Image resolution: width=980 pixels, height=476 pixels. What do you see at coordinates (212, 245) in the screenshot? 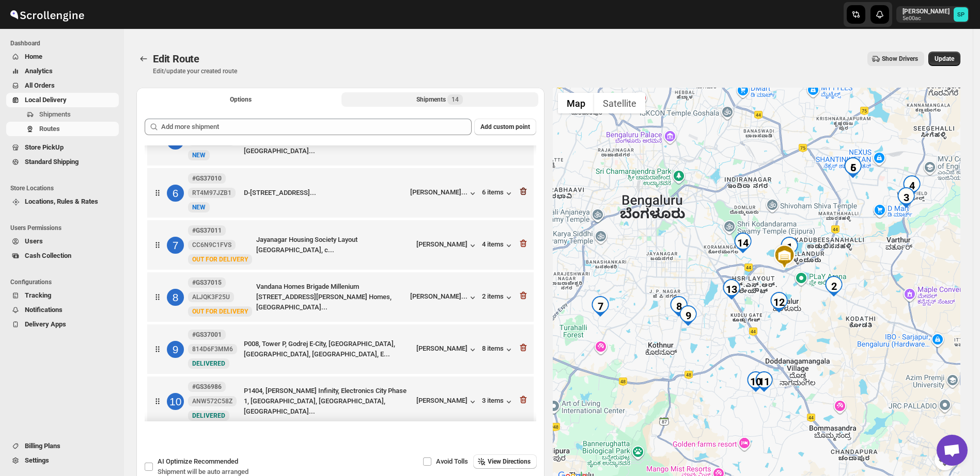
I see `span: CC6N9C1FVS` at bounding box center [212, 245].